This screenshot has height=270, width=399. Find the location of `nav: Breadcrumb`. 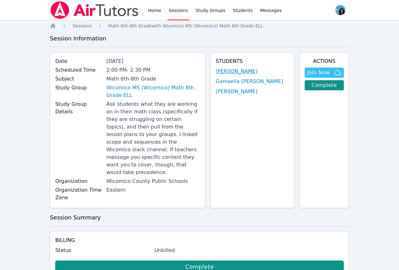

nav: Breadcrumb is located at coordinates (199, 26).